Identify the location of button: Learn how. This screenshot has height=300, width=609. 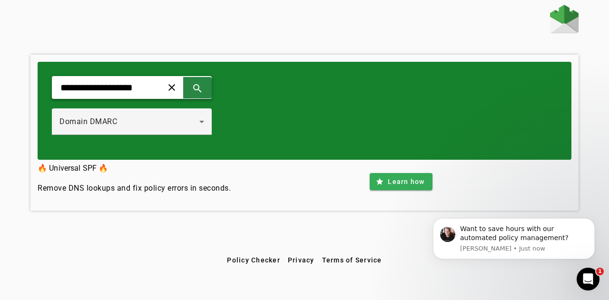
(400, 182).